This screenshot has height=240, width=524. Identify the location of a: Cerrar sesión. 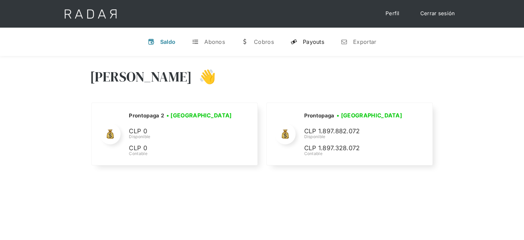
(438, 13).